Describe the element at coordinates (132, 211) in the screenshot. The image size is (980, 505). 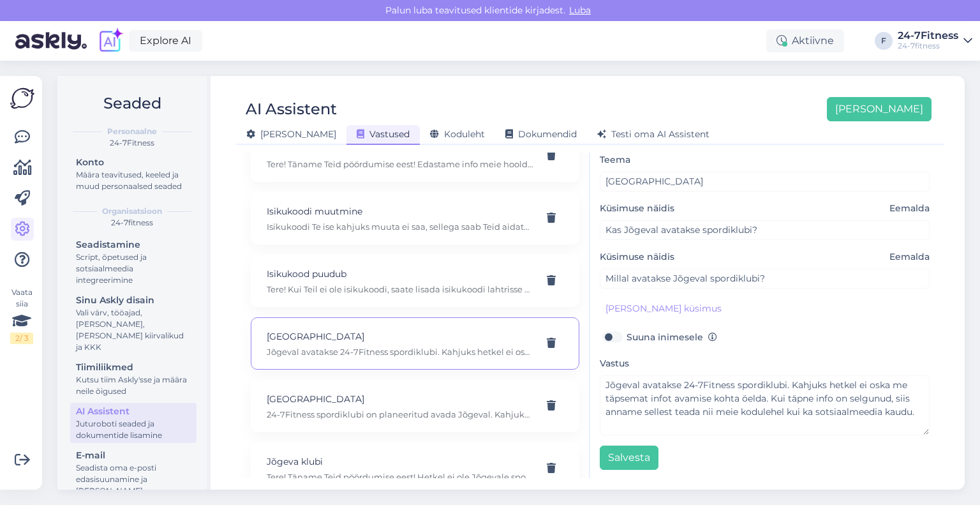
I see `b: Organisatsioon` at that location.